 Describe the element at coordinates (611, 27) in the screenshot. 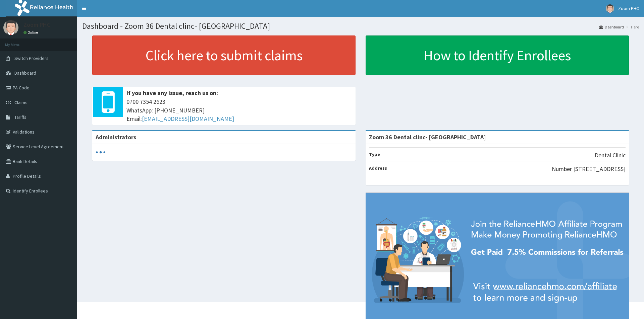

I see `a: Dashboard` at that location.